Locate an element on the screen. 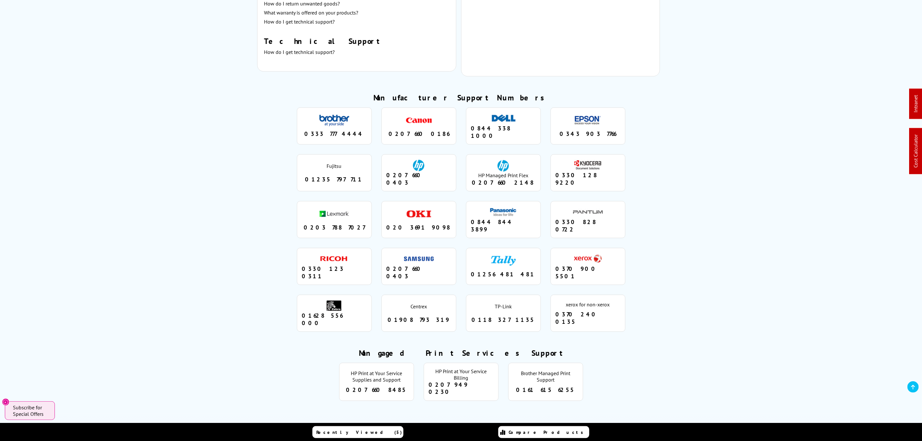  div: 01256 481 481 is located at coordinates (503, 274).